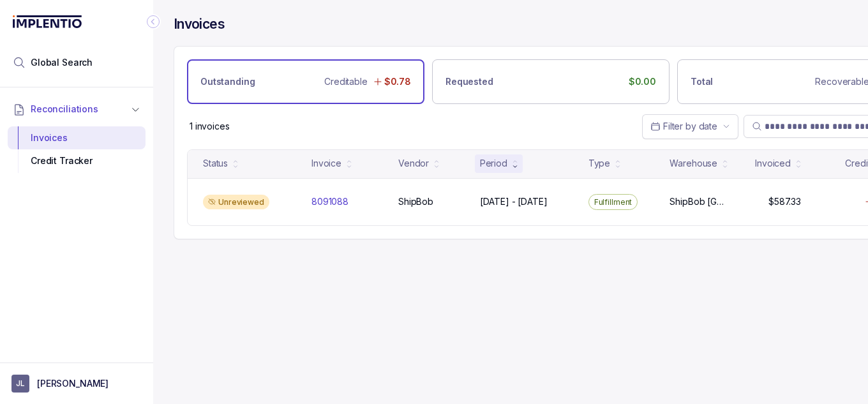  Describe the element at coordinates (77, 150) in the screenshot. I see `div: Reconciliations` at that location.